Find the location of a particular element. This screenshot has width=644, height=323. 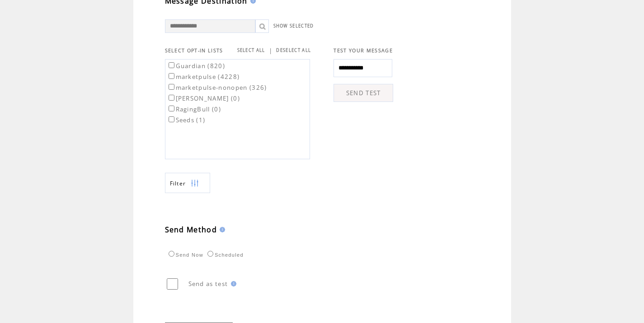

a: SELECT ALL is located at coordinates (251, 50).